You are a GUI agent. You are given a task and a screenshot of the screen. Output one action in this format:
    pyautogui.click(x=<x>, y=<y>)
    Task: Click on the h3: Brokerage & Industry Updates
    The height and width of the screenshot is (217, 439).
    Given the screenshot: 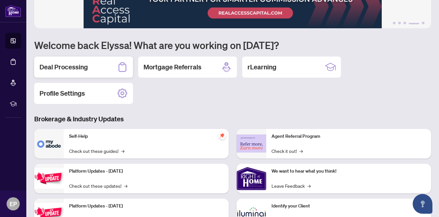 What is the action you would take?
    pyautogui.click(x=233, y=119)
    